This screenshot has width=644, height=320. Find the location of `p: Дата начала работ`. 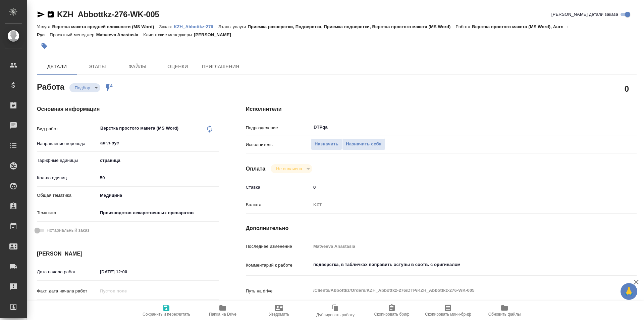

p: Дата начала работ is located at coordinates (67, 272).